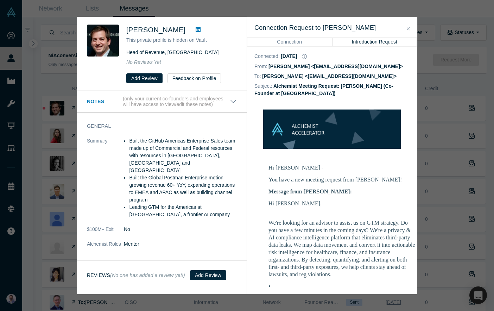 This screenshot has width=494, height=311. What do you see at coordinates (103, 40) in the screenshot?
I see `img: Jeff Jones's Profile Image` at bounding box center [103, 40].